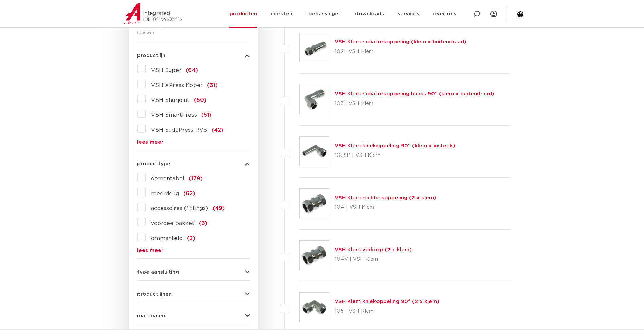 Image resolution: width=644 pixels, height=330 pixels. Describe the element at coordinates (415, 104) in the screenshot. I see `p: 103 | VSH Klem` at that location.